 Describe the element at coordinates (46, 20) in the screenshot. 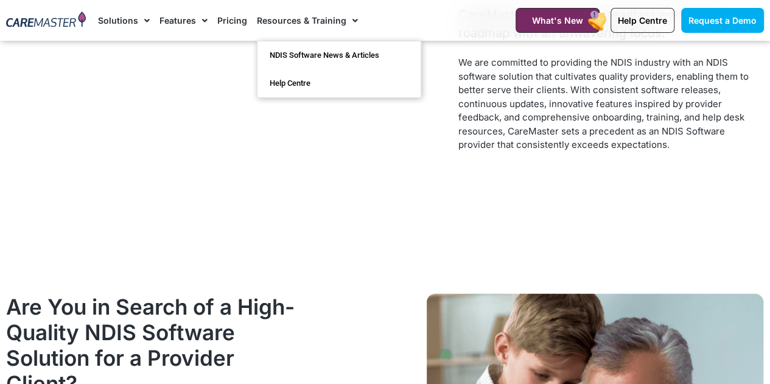

I see `img: CareMaster Logo` at that location.